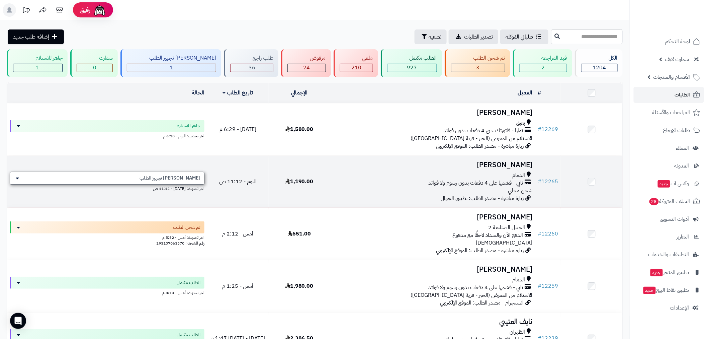  What do you see at coordinates (669, 112) in the screenshot?
I see `a: المراجعات والأسئلة` at bounding box center [669, 112].